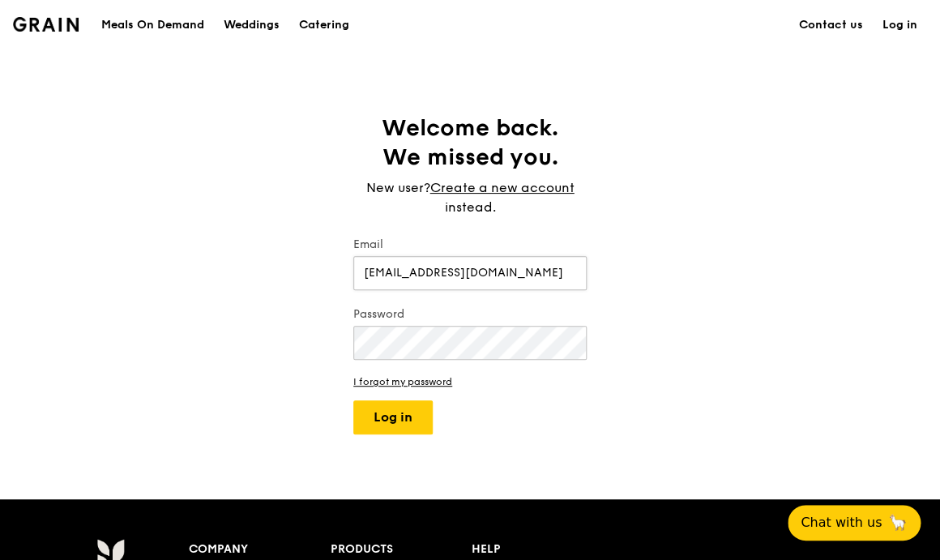  What do you see at coordinates (324, 25) in the screenshot?
I see `div: Catering` at bounding box center [324, 25].